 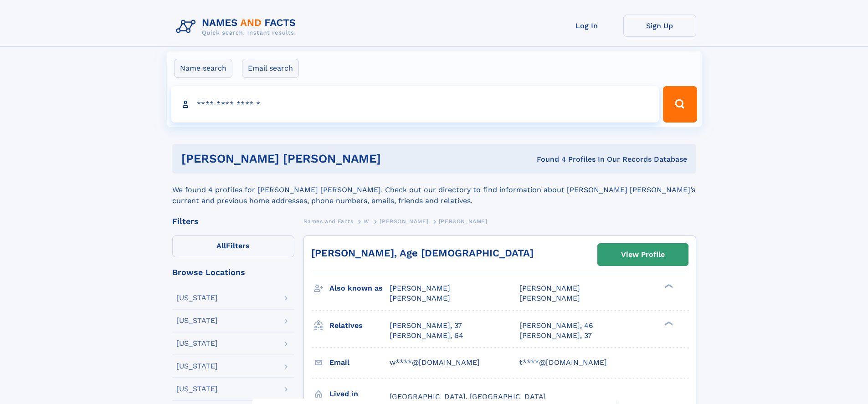 I want to click on h3: Email, so click(x=359, y=363).